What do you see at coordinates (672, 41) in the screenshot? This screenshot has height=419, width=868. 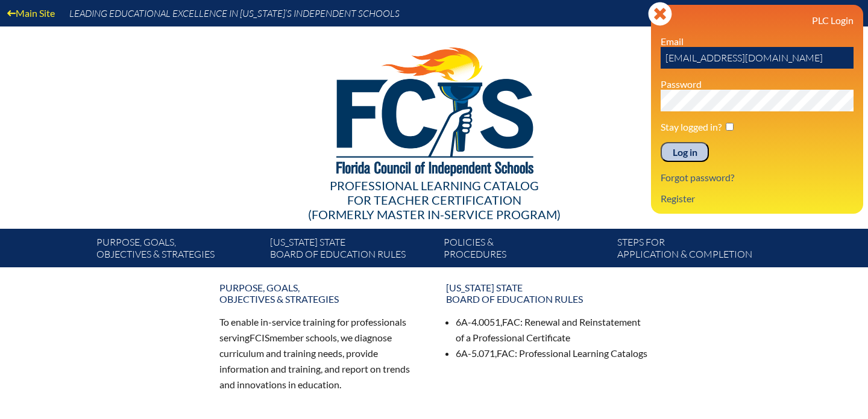 I see `label: Email` at bounding box center [672, 41].